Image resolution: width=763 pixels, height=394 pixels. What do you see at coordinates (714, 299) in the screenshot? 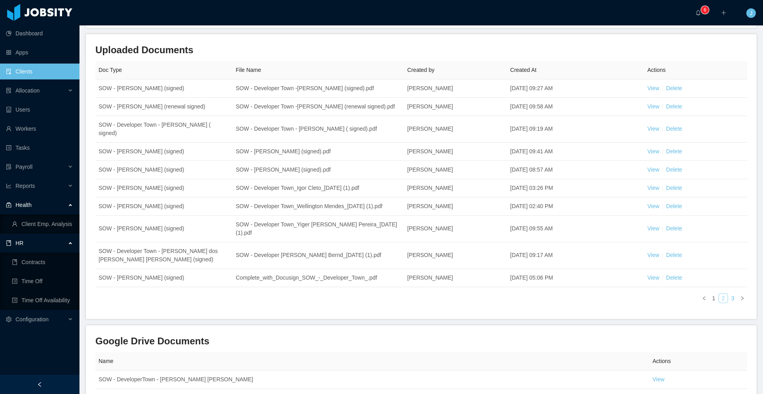
I see `li: 1` at bounding box center [714, 299].